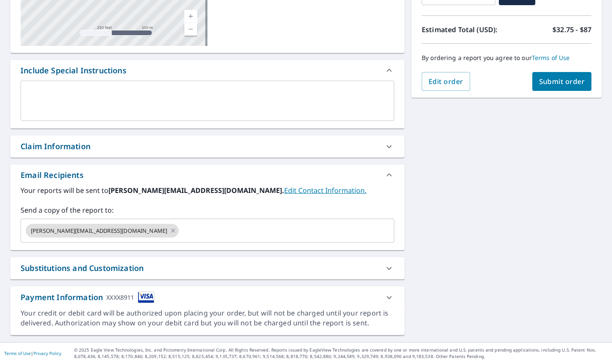 The image size is (612, 364). I want to click on a: Current Level 17, Zoom Out, so click(191, 29).